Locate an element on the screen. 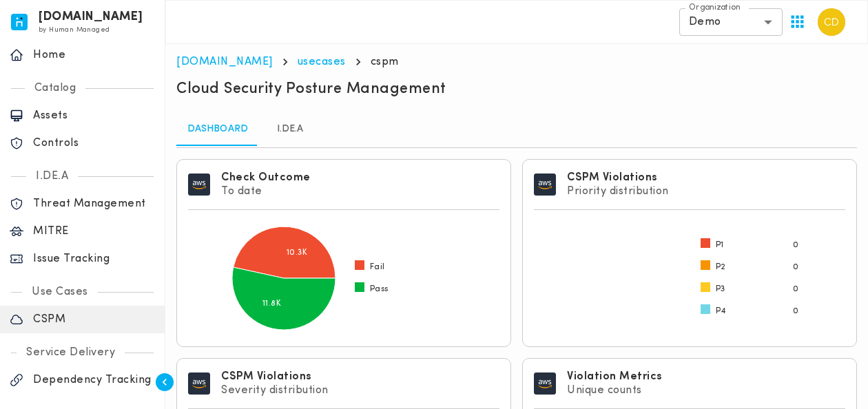 This screenshot has width=868, height=409. p: MITRE is located at coordinates (93, 232).